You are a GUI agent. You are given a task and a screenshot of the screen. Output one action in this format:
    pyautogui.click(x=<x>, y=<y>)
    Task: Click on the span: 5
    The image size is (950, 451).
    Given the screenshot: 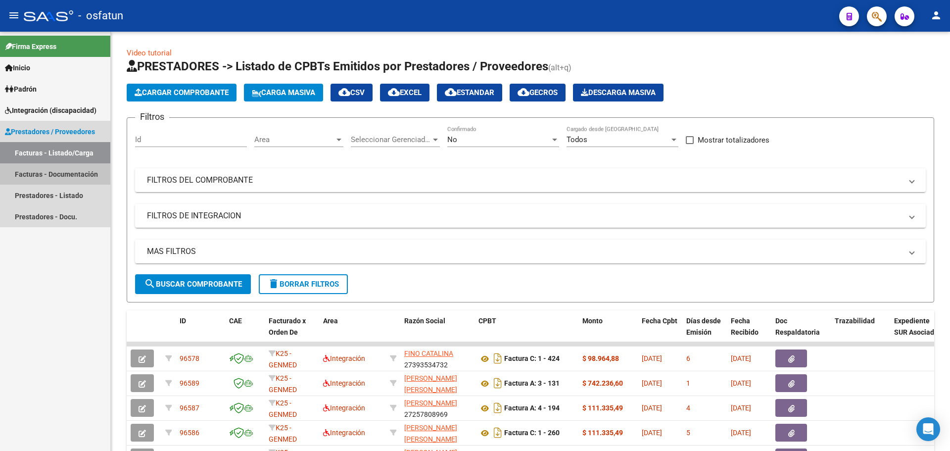 What is the action you would take?
    pyautogui.click(x=688, y=432)
    